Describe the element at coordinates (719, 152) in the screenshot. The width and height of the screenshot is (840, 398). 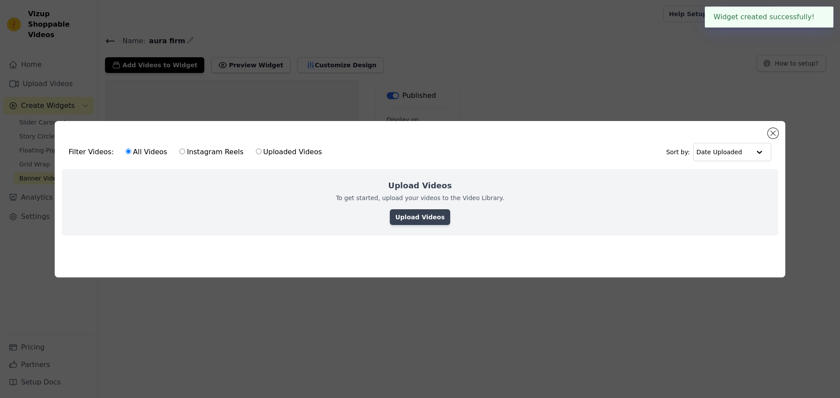
I see `div: Sort by:` at that location.